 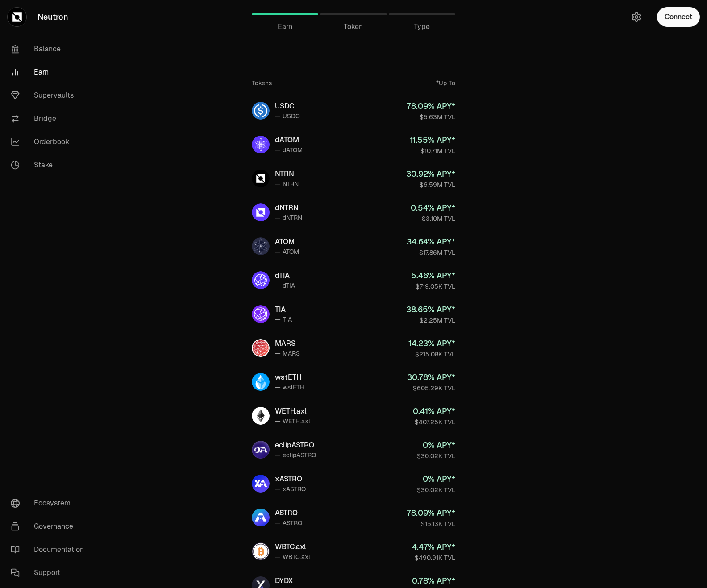 I want to click on div: — dATOM, so click(x=289, y=150).